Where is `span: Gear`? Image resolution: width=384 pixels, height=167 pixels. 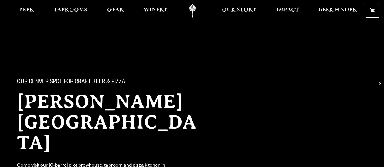 span: Gear is located at coordinates (115, 10).